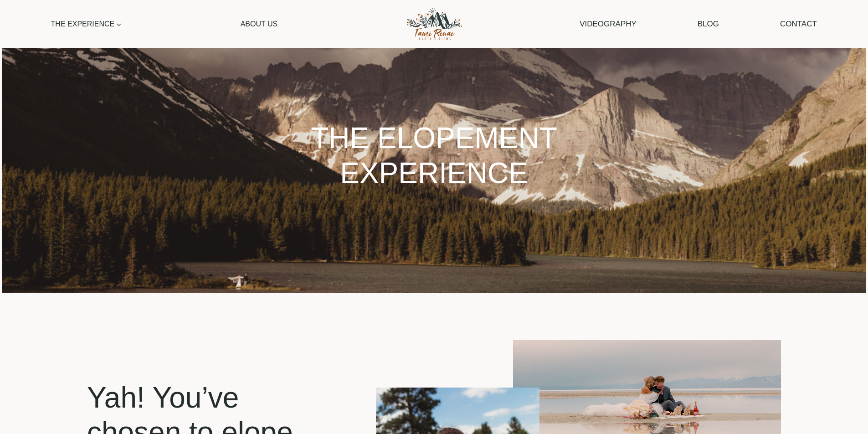 Image resolution: width=868 pixels, height=434 pixels. I want to click on a: The Experience, so click(86, 23).